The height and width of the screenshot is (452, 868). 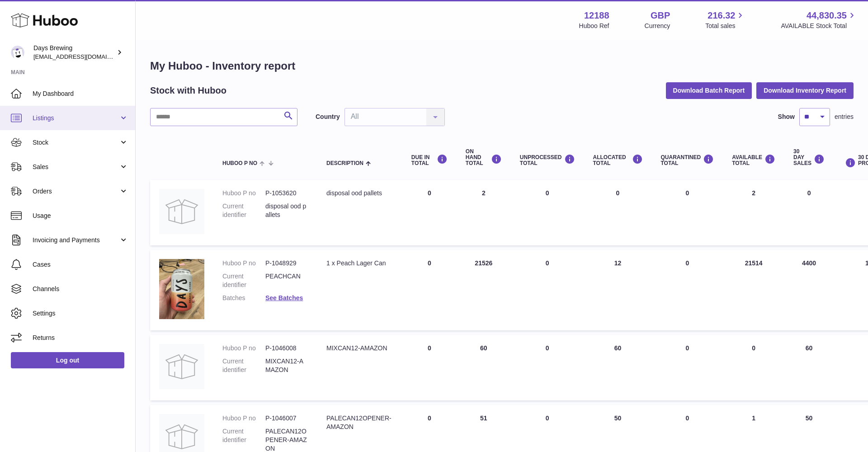 What do you see at coordinates (826, 16) in the screenshot?
I see `span: 44,830.35` at bounding box center [826, 16].